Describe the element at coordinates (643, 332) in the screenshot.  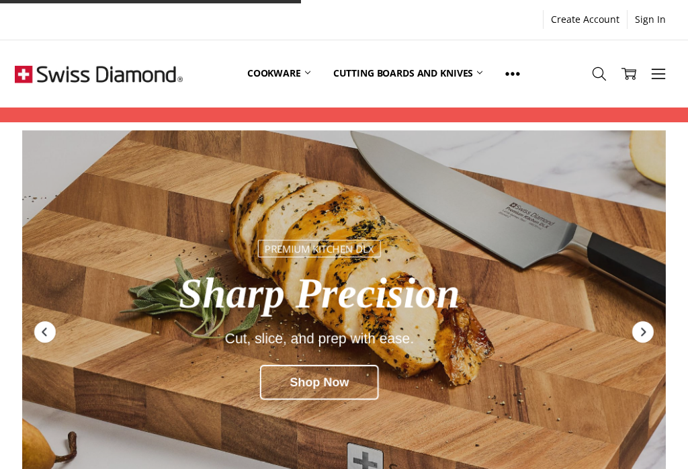
I see `div: Next` at that location.